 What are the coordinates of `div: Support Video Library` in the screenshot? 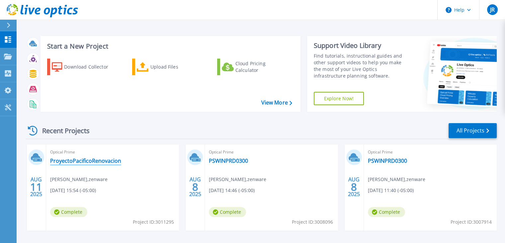 It's located at (362, 46).